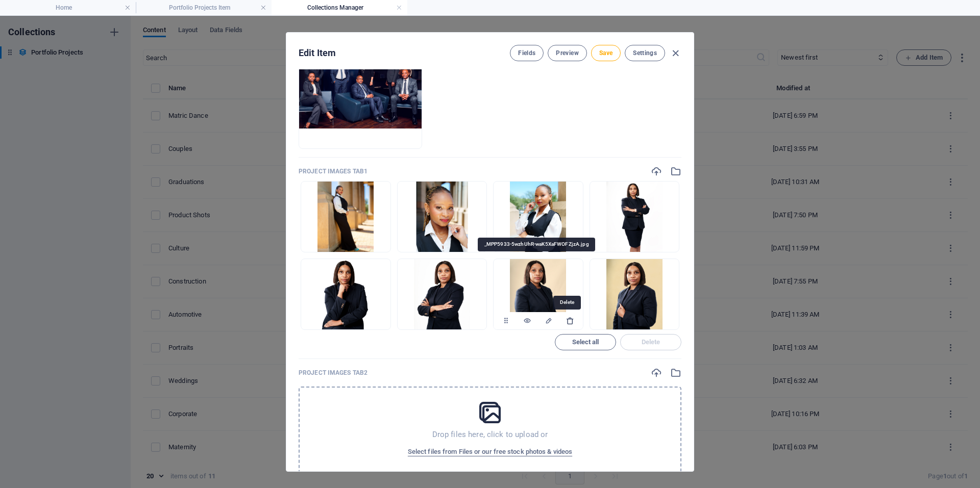  Describe the element at coordinates (332, 373) in the screenshot. I see `p: Project Images Tab2` at that location.